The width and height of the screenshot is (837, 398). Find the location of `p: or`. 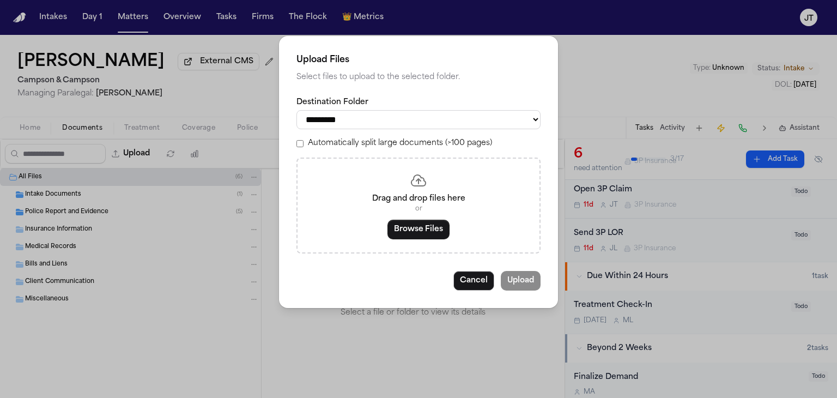

p: or is located at coordinates (418, 209).